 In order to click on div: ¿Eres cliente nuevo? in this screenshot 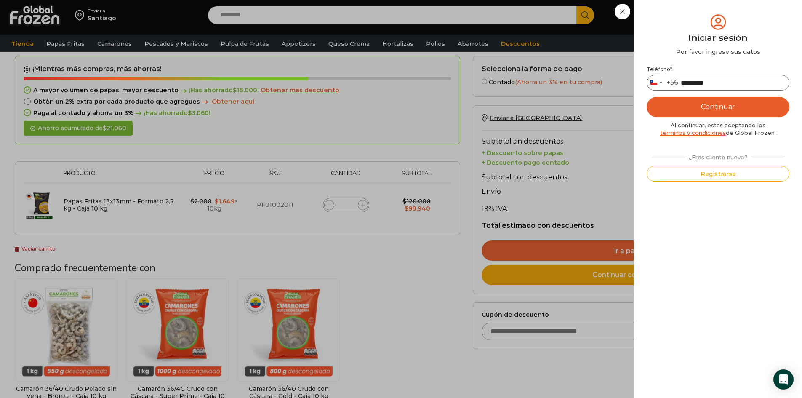, I will do `click(718, 156)`.